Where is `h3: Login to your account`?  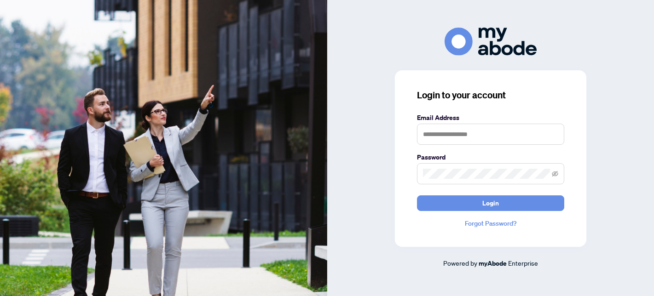
h3: Login to your account is located at coordinates (491, 95).